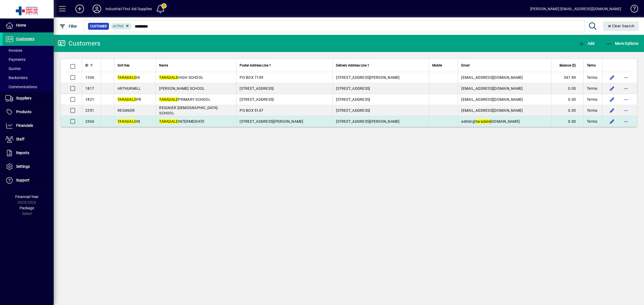  I want to click on a: Products, so click(28, 112).